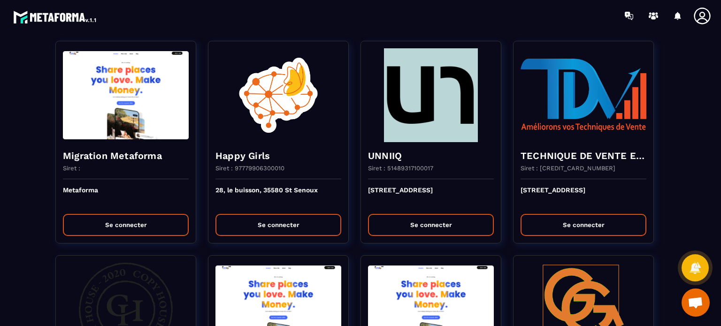  I want to click on a: Ouvrir le chat, so click(696, 303).